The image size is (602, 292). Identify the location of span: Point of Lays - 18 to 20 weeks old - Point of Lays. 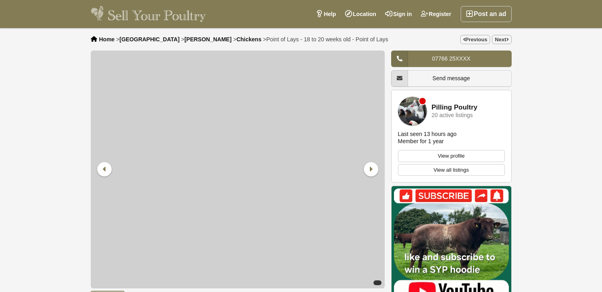
(327, 39).